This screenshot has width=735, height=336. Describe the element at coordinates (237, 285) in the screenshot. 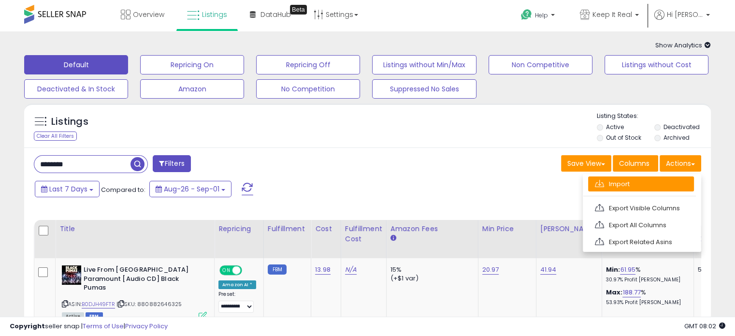

I see `div: Amazon AI *` at that location.